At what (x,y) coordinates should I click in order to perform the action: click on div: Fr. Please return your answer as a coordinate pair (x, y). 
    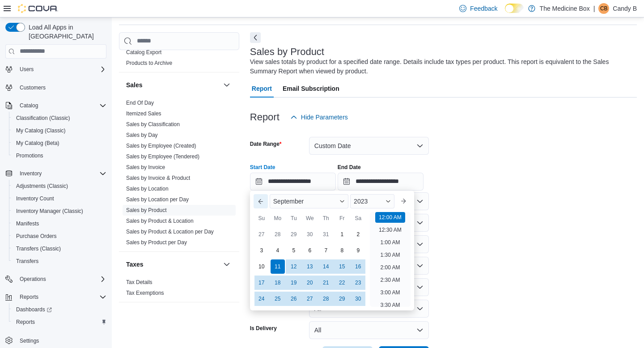
    Looking at the image, I should click on (342, 218).